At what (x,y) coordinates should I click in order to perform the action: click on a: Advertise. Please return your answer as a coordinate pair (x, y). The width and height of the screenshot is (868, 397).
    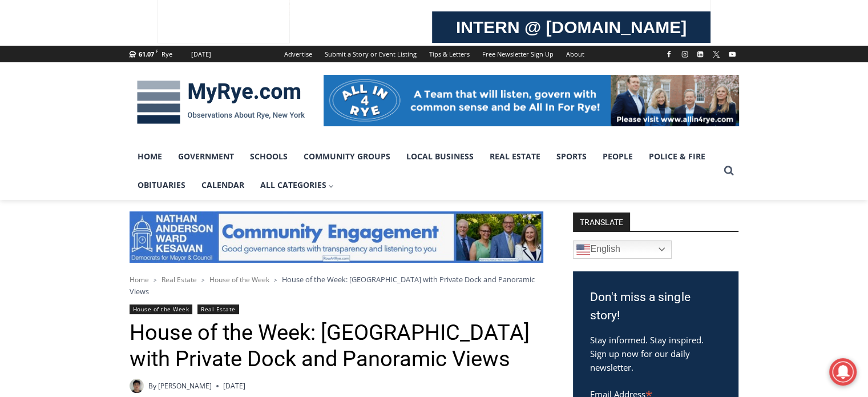
    Looking at the image, I should click on (298, 54).